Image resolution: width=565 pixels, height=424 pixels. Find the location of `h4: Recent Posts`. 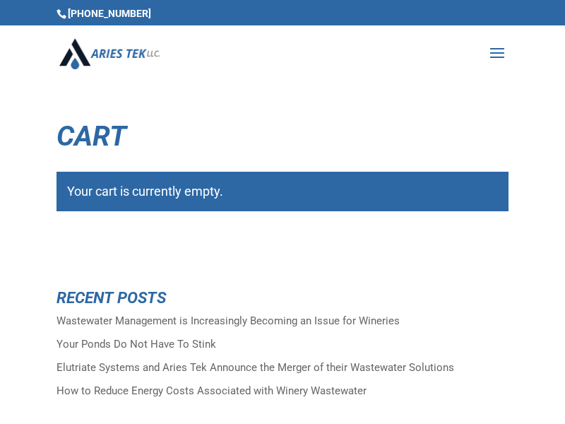

h4: Recent Posts is located at coordinates (282, 301).